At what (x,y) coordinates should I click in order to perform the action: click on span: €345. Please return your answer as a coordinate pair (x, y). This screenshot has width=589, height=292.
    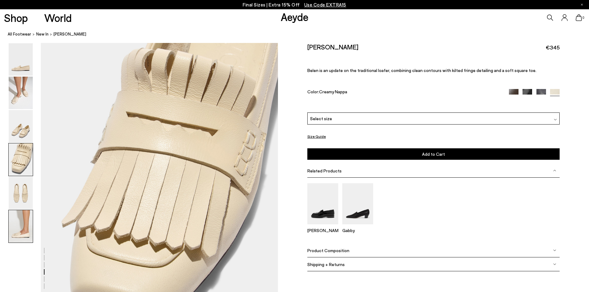
    Looking at the image, I should click on (552, 47).